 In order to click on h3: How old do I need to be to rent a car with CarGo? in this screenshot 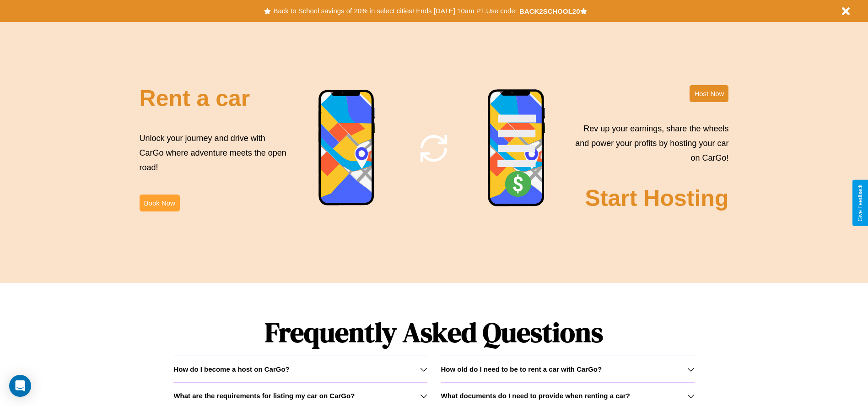, I will do `click(522, 368)`.